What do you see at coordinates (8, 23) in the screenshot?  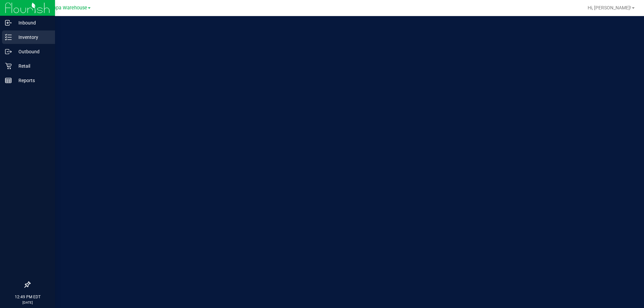 I see `inline-svg: Inbound` at bounding box center [8, 23].